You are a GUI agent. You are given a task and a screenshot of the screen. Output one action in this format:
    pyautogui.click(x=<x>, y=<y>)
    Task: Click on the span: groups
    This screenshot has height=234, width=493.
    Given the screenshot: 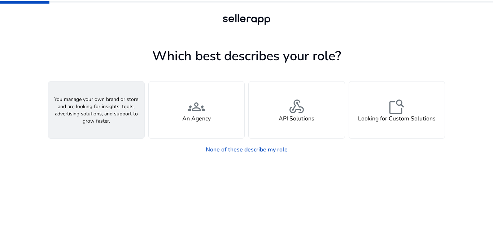 What is the action you would take?
    pyautogui.click(x=196, y=107)
    